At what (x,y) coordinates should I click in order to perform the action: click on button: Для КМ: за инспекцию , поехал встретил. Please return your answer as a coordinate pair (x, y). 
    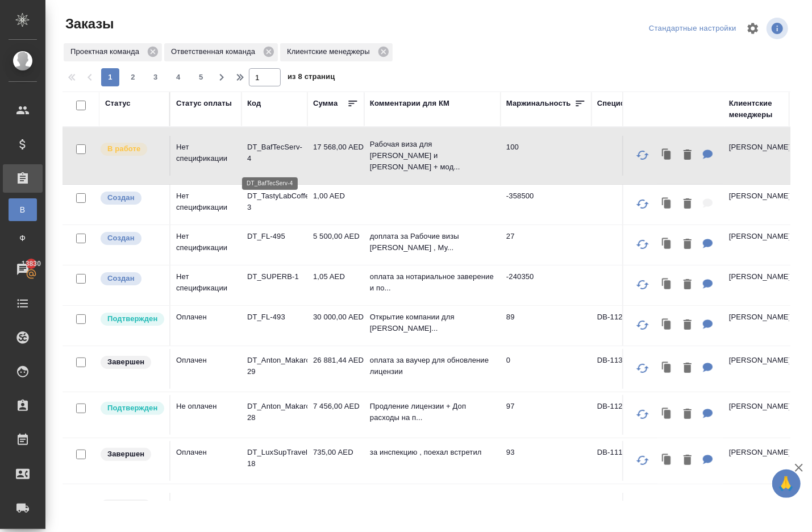
    Looking at the image, I should click on (708, 461).